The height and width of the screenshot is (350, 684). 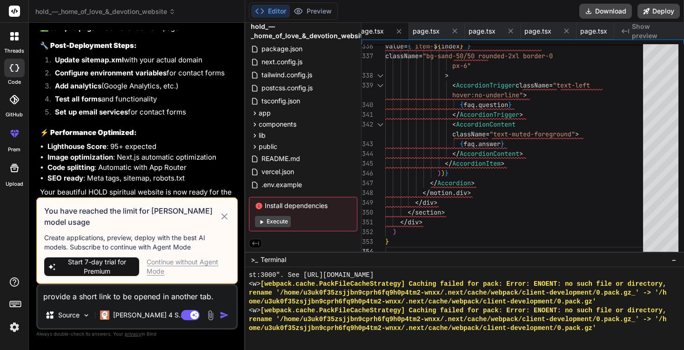 I want to click on strong: Code splitting, so click(x=71, y=167).